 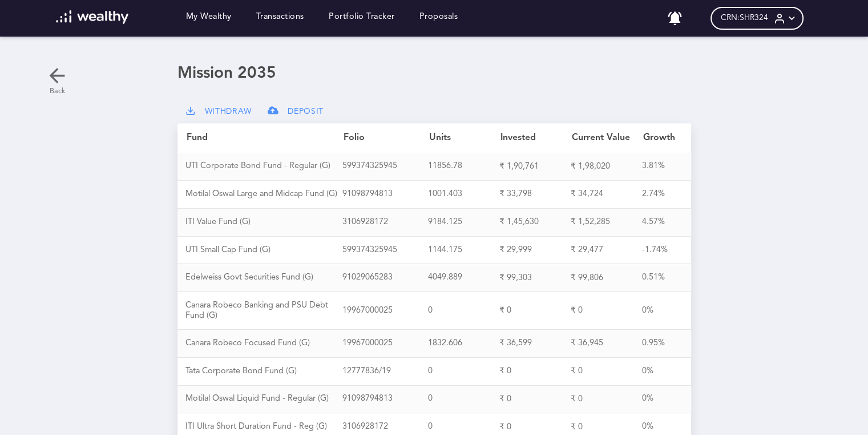 I want to click on div: ₹ 34,724, so click(x=606, y=193).